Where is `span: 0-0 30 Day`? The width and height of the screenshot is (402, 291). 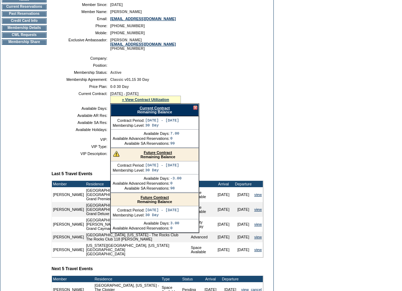
span: 0-0 30 Day is located at coordinates (119, 87).